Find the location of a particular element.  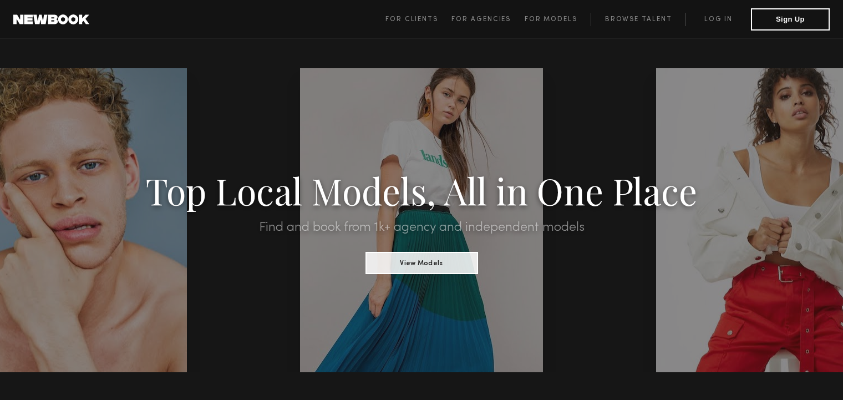

a: Log in is located at coordinates (719, 19).